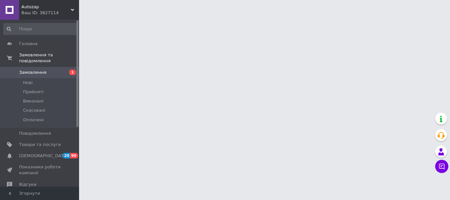  Describe the element at coordinates (40, 145) in the screenshot. I see `span: Товари та послуги` at that location.